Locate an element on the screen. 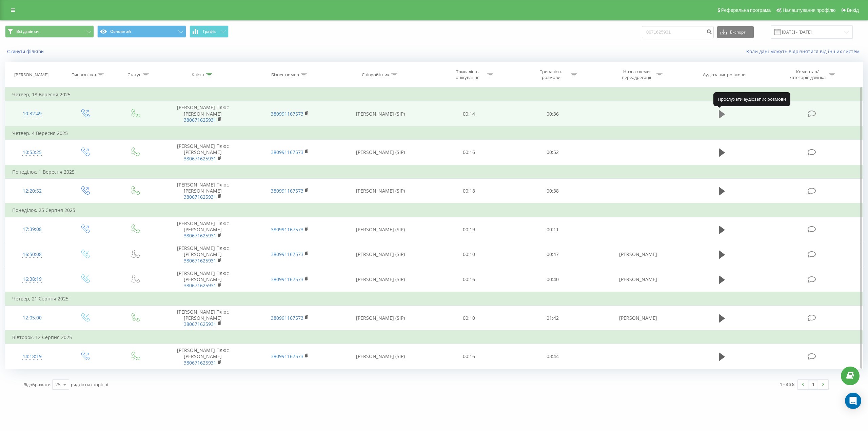  td: Четвер, 21 Серпня 2025 is located at coordinates (434, 298).